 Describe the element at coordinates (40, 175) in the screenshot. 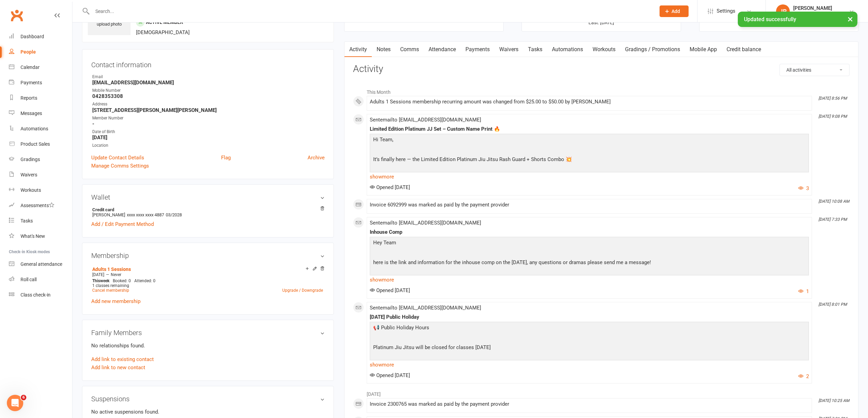

I see `a: Waivers` at that location.